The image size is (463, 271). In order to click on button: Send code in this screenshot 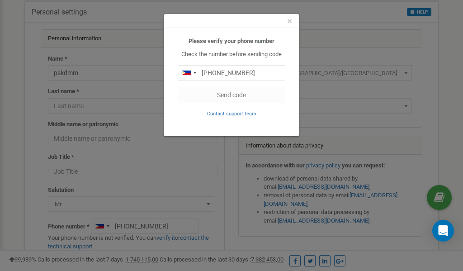, I will do `click(232, 95)`.